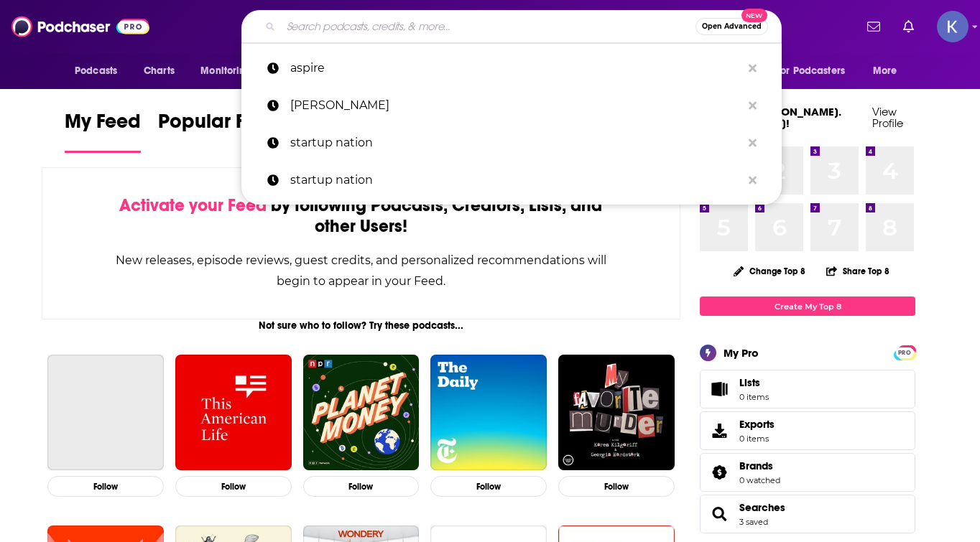 This screenshot has height=542, width=980. What do you see at coordinates (234, 413) in the screenshot?
I see `img: This American Life` at bounding box center [234, 413].